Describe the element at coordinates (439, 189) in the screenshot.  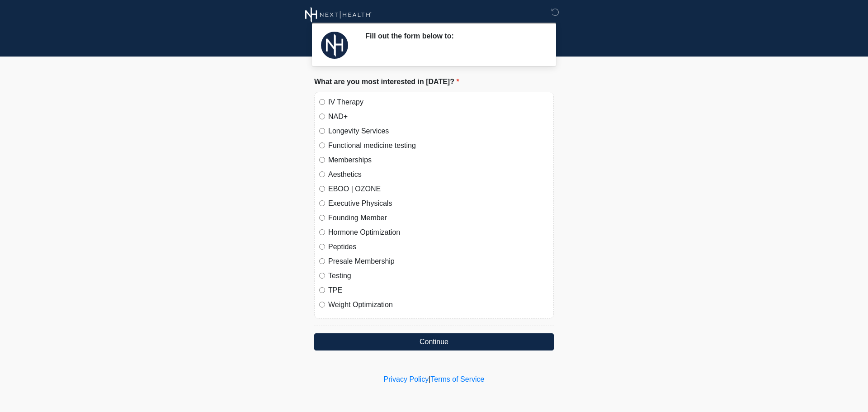
I see `label: EBOO | OZONE` at that location.